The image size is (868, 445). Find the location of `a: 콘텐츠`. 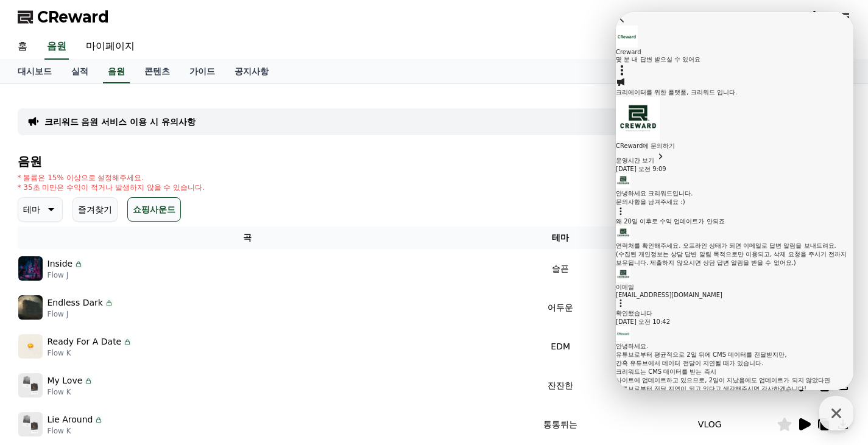

a: 콘텐츠 is located at coordinates (157, 72).